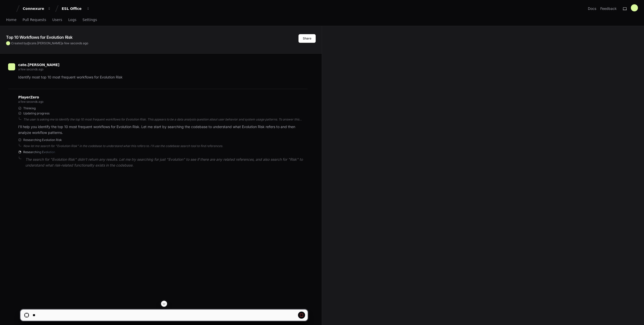 The width and height of the screenshot is (644, 325). I want to click on button: ESL Office, so click(76, 8).